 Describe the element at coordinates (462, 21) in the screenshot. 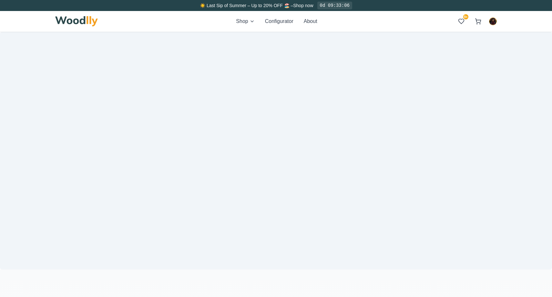

I see `button: 9+` at that location.